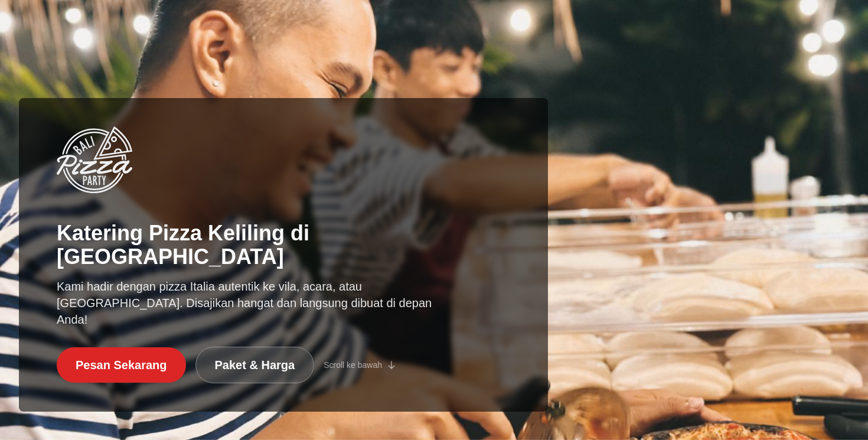  What do you see at coordinates (94, 159) in the screenshot?
I see `img: Bali Pizza Party Logo - Mobile Pizza Catering in Bali` at bounding box center [94, 159].